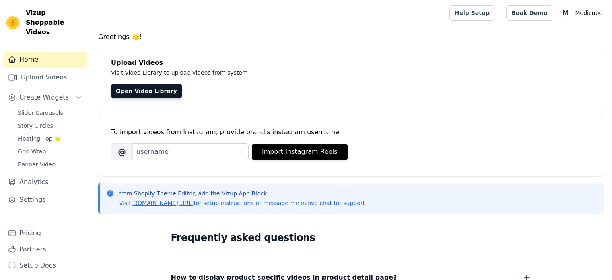 This screenshot has width=612, height=280. Describe the element at coordinates (45, 200) in the screenshot. I see `a: Settings` at that location.